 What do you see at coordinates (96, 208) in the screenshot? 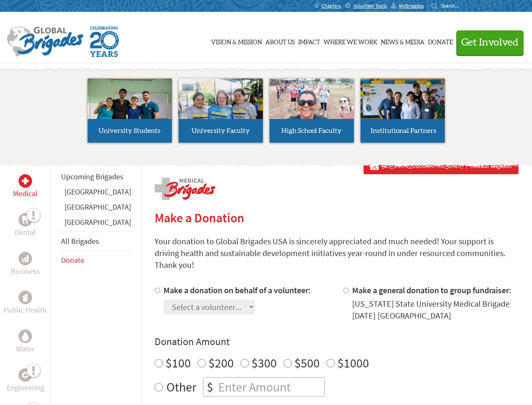
I see `li: Guatemala` at bounding box center [96, 208].